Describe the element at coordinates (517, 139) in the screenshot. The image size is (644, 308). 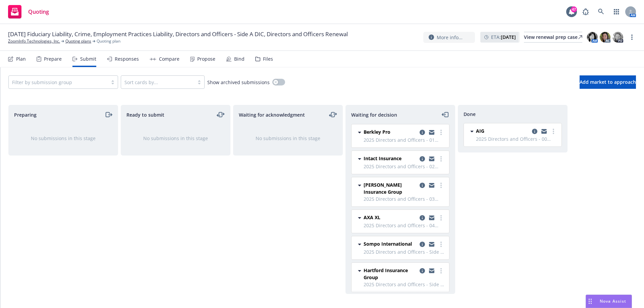
I see `span: 2025 Directors and Officers - 00 $5M Primary` at that location.